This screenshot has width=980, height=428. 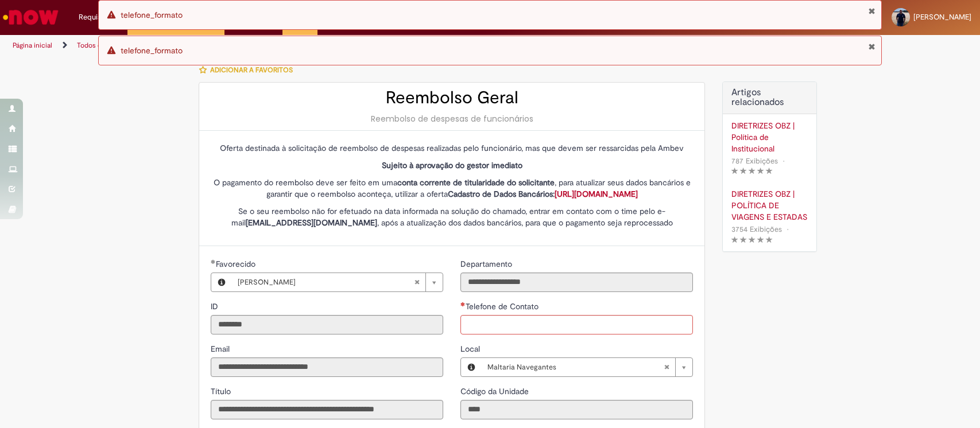 What do you see at coordinates (222, 391) in the screenshot?
I see `span: Somente leitura - Título` at bounding box center [222, 391].